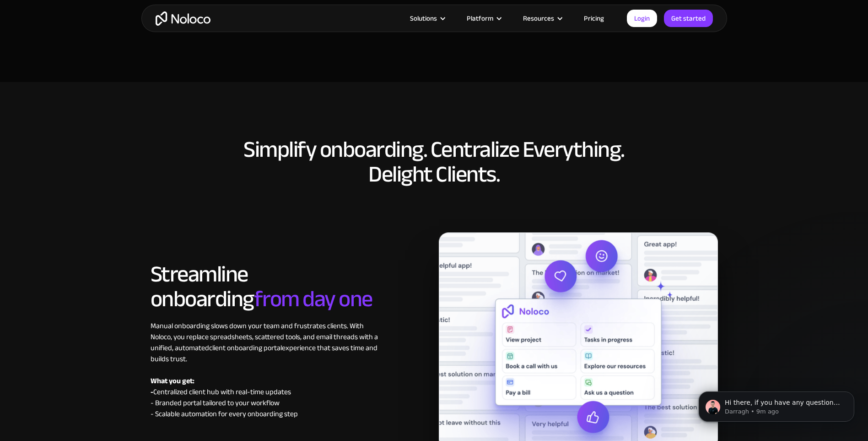 This screenshot has height=441, width=868. I want to click on h2: Simplify onboarding. Centralize Everything. Delight Clients., so click(434, 162).